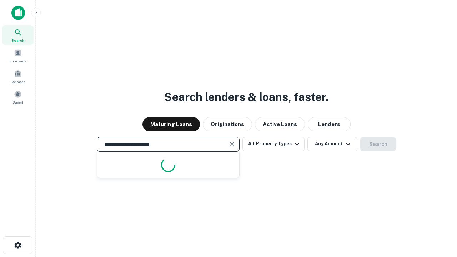  What do you see at coordinates (274, 144) in the screenshot?
I see `button: All Property Types` at bounding box center [274, 144].